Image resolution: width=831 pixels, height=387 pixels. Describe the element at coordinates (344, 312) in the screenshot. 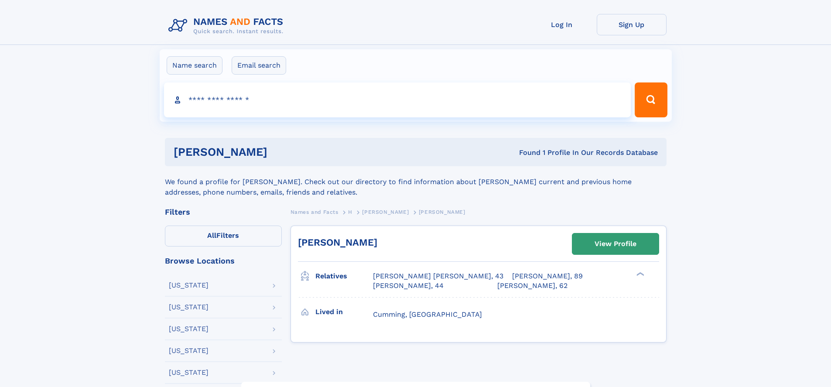

I see `h3: Lived in` at that location.